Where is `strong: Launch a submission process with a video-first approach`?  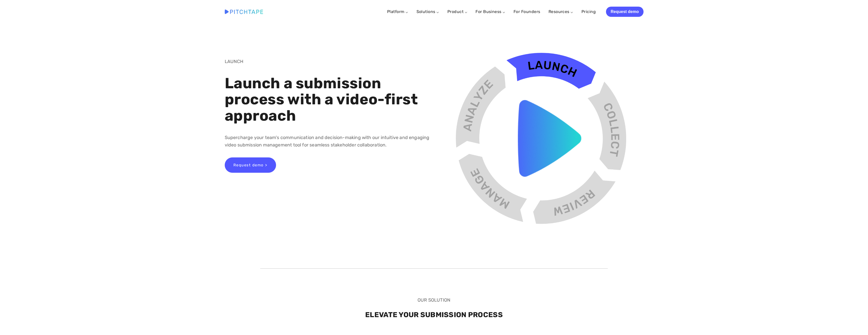
strong: Launch a submission process with a video-first approach is located at coordinates (323, 100).